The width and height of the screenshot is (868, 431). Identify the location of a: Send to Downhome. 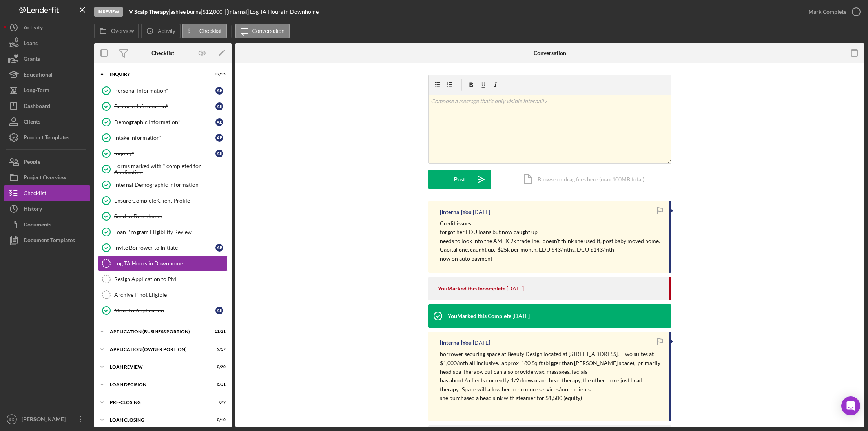
(163, 216).